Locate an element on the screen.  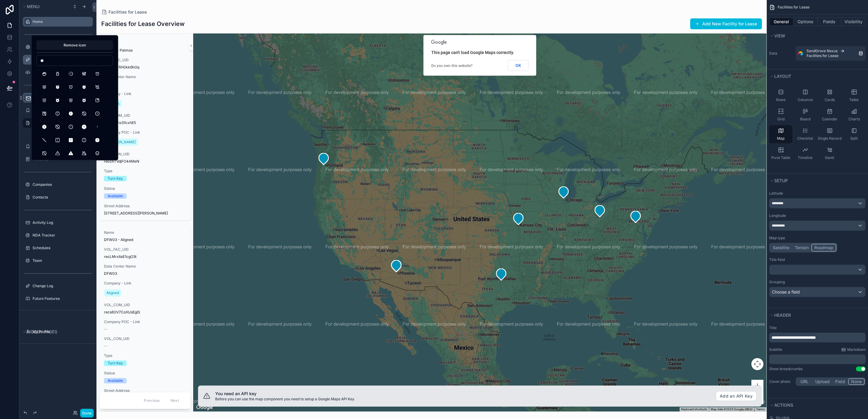
button: Calendar is located at coordinates (830, 115).